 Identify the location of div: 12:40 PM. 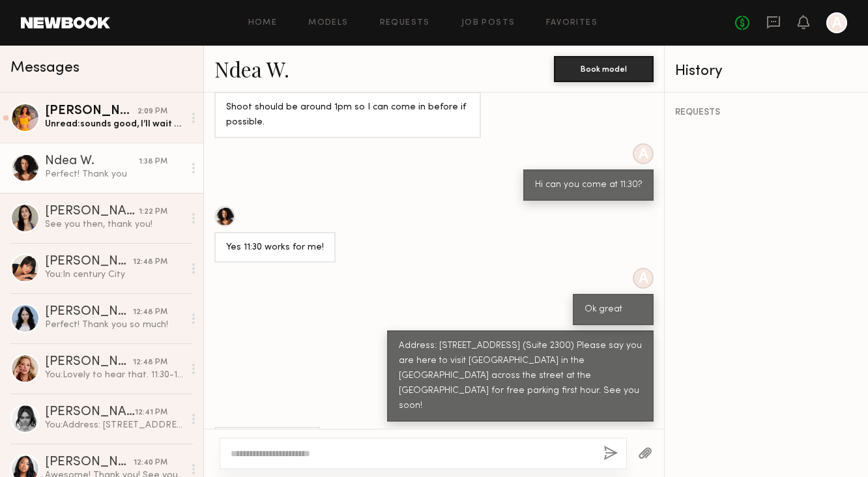
(150, 462).